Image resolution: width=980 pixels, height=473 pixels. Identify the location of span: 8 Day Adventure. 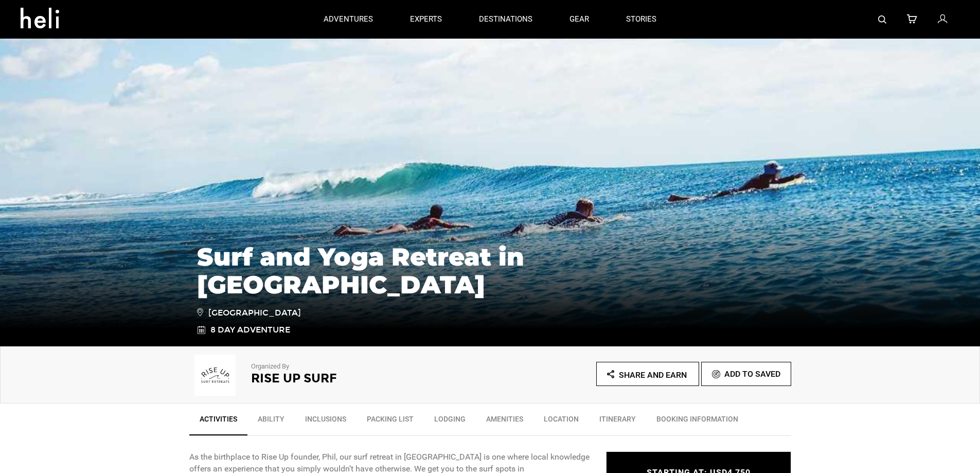
(250, 330).